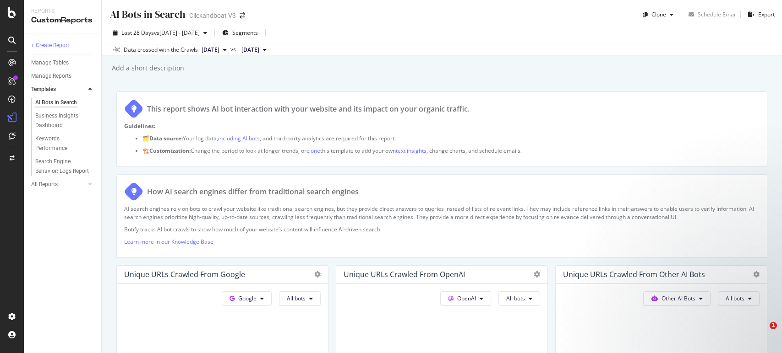 Image resolution: width=782 pixels, height=353 pixels. I want to click on a: + Create Report, so click(63, 45).